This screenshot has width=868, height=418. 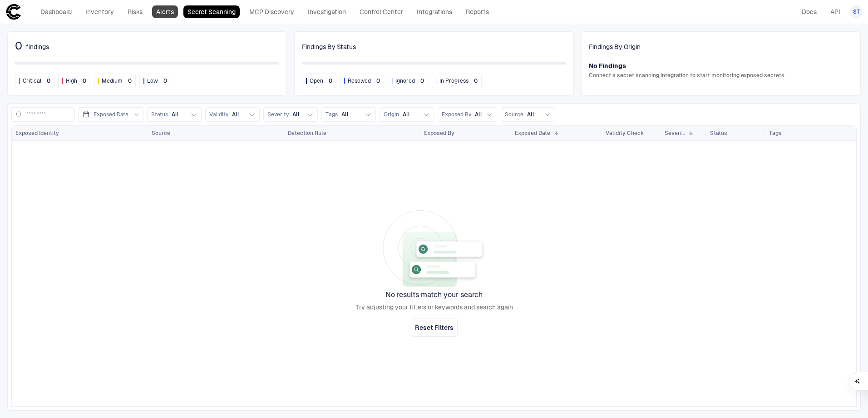 I want to click on span: Low, so click(x=152, y=81).